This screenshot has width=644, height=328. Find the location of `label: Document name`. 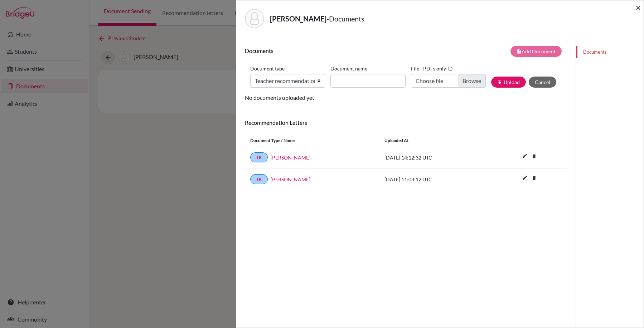

label: Document name is located at coordinates (348, 68).